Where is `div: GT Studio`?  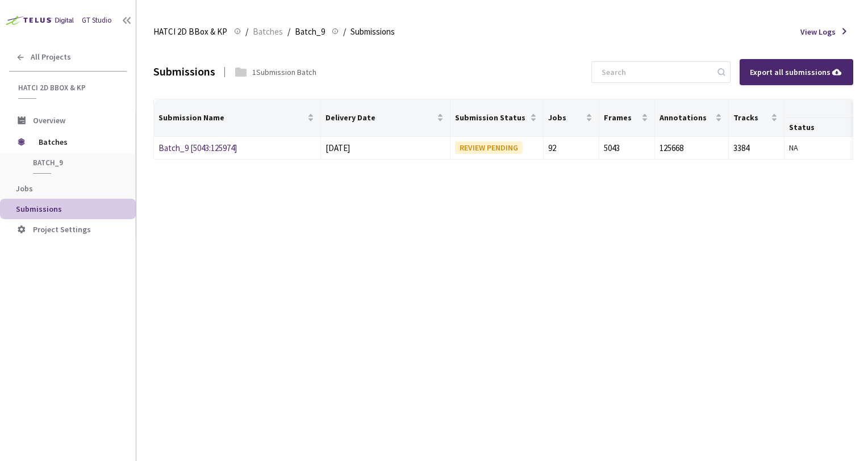 div: GT Studio is located at coordinates (97, 20).